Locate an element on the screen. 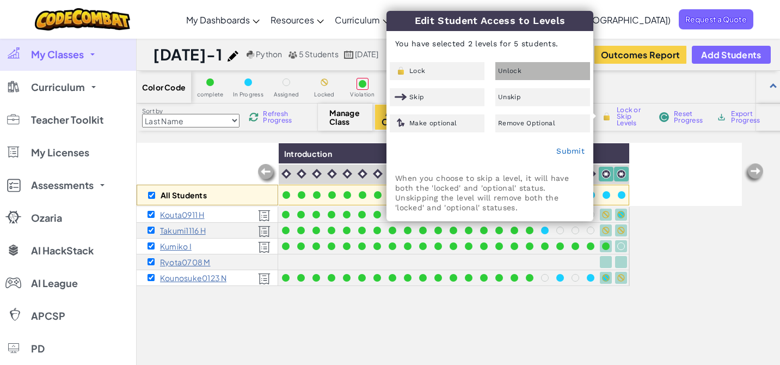 This screenshot has width=780, height=365. span: Add Students is located at coordinates (731, 54).